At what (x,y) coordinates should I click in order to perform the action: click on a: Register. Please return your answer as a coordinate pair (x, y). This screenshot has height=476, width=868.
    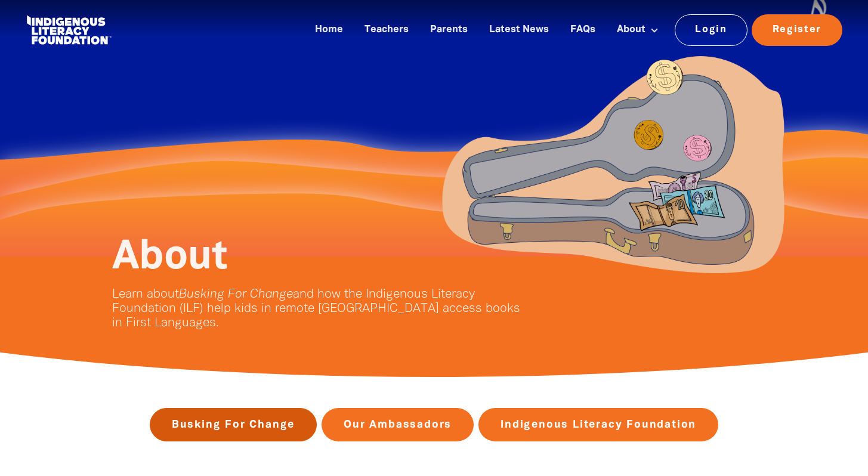
    Looking at the image, I should click on (797, 30).